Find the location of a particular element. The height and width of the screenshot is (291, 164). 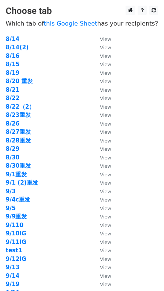

a: 9/19 is located at coordinates (12, 284).